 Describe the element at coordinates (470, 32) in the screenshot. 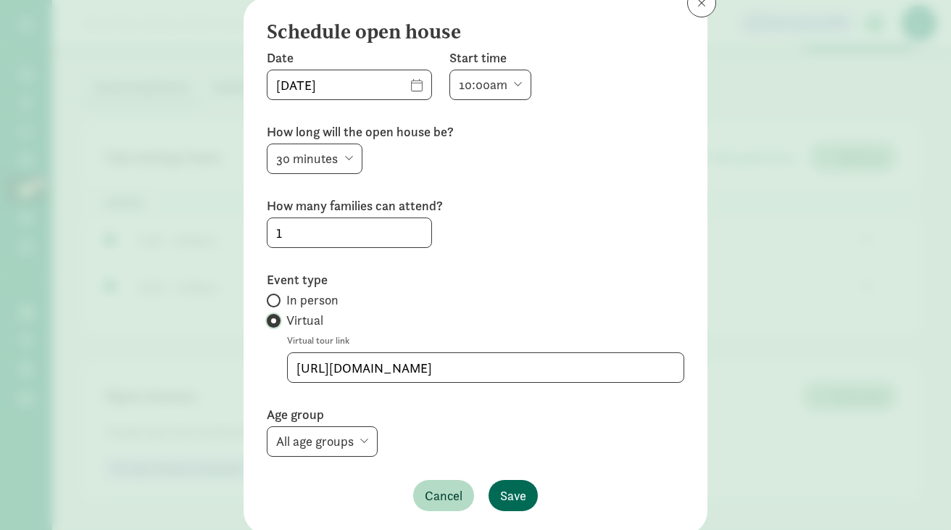

I see `h4: Schedule open house` at that location.